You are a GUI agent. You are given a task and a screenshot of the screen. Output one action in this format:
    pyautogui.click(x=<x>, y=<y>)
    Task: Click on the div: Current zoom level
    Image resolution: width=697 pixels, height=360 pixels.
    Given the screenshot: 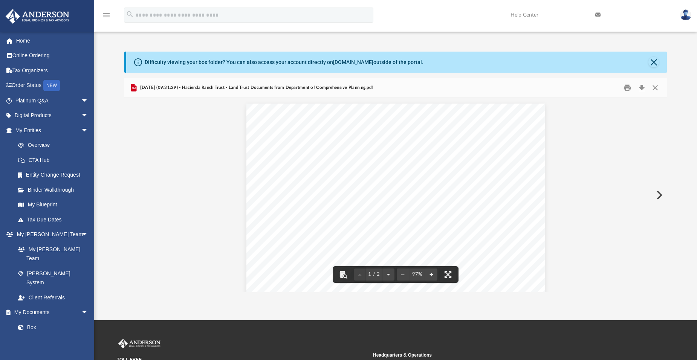 What is the action you would take?
    pyautogui.click(x=417, y=274)
    